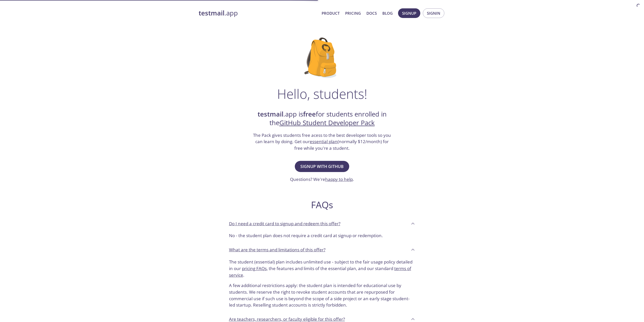  I want to click on a: Docs, so click(371, 13).